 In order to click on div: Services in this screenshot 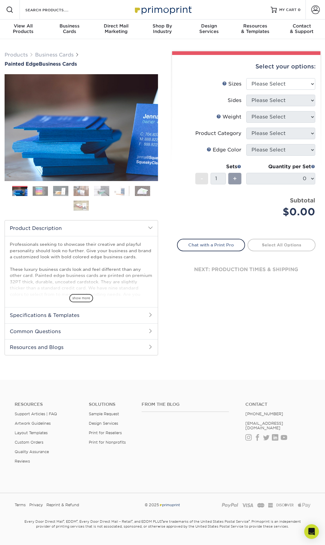, I will do `click(209, 29)`.